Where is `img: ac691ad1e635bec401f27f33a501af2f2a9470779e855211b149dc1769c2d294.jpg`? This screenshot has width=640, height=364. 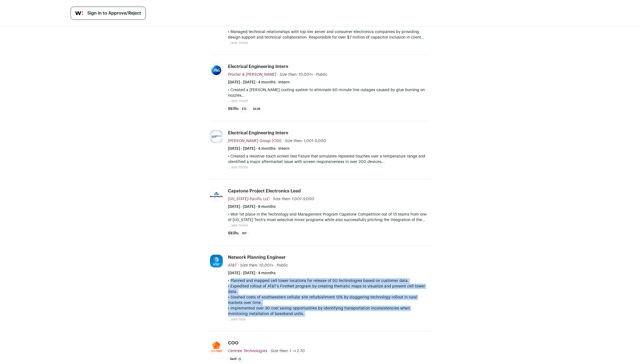
img: ac691ad1e635bec401f27f33a501af2f2a9470779e855211b149dc1769c2d294.jpg is located at coordinates (216, 70).